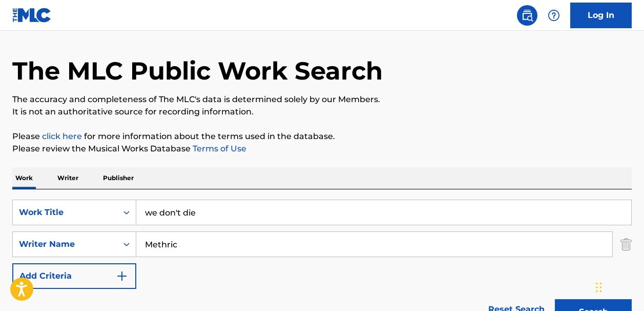 This screenshot has width=644, height=311. What do you see at coordinates (122, 276) in the screenshot?
I see `img: 9d2ae6d4665cec9f34b9.svg` at bounding box center [122, 276].